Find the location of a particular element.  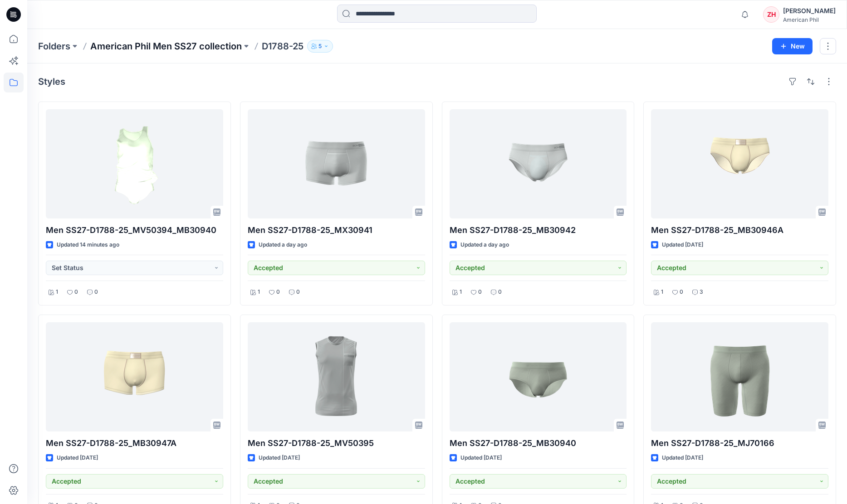

button: New is located at coordinates (792, 46).